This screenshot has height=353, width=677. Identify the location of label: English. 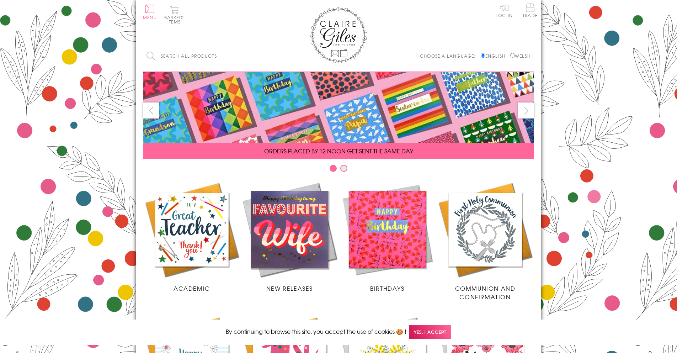
(495, 56).